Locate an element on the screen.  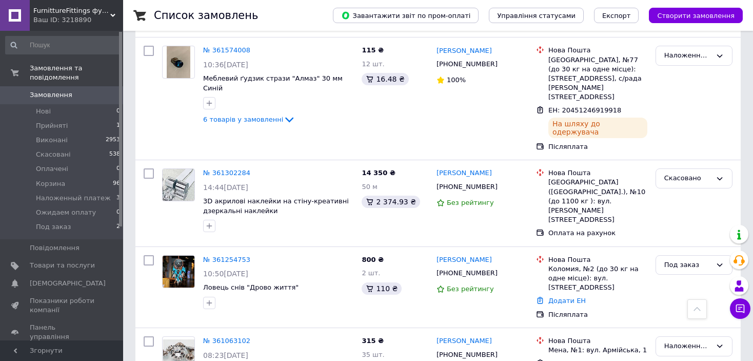
div: Мена, №1: вул. Армійська, 1 is located at coordinates (597, 350).